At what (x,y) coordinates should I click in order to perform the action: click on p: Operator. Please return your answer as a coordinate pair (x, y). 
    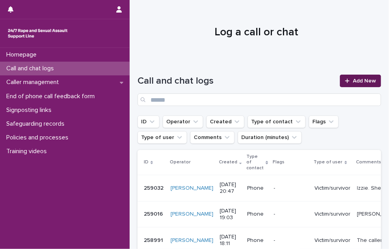
    Looking at the image, I should click on (180, 162).